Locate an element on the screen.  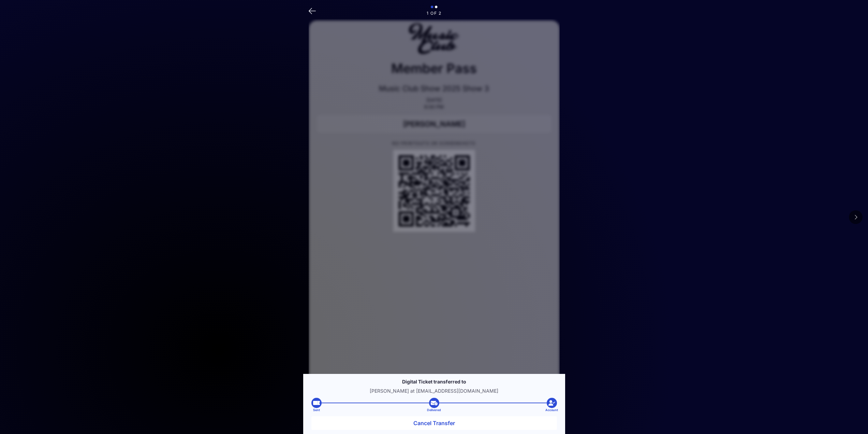
p: 6:00 PM is located at coordinates (434, 107).